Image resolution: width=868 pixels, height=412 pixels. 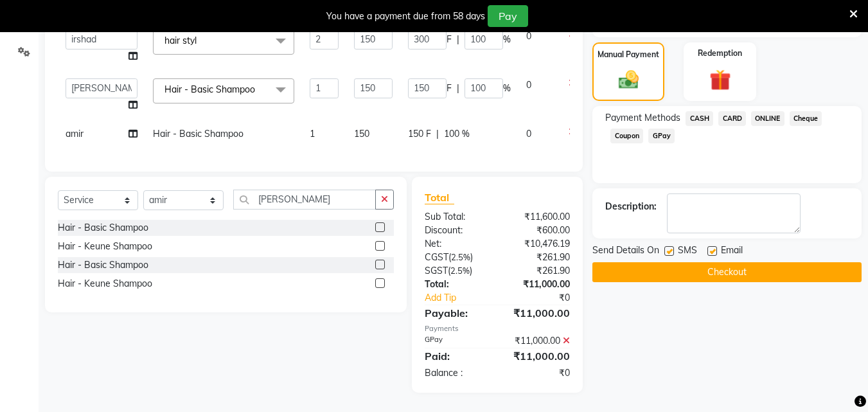 I want to click on button: Checkout, so click(x=726, y=272).